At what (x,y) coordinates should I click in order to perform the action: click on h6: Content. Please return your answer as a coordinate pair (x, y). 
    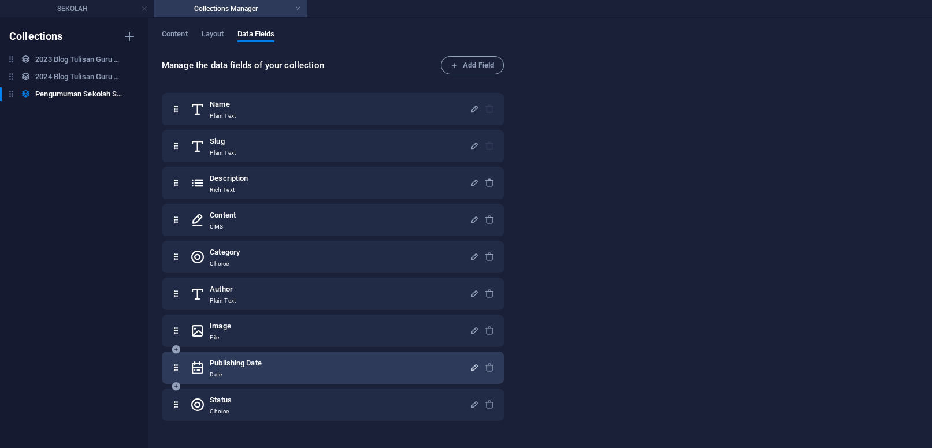
    Looking at the image, I should click on (222, 215).